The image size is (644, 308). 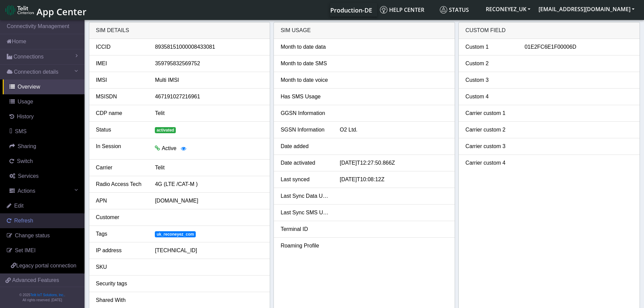 I want to click on div: Last Sync Data Usage, so click(x=305, y=196).